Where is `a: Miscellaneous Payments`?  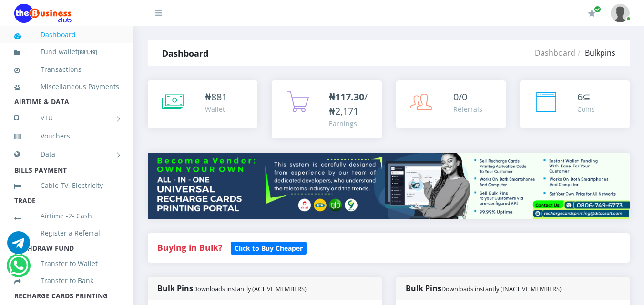 a: Miscellaneous Payments is located at coordinates (67, 87).